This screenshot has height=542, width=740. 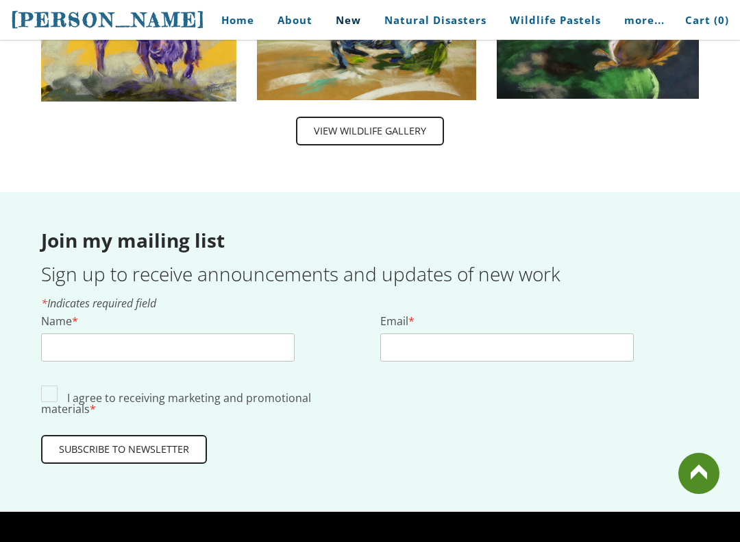 I want to click on label: I agree to receiving marketing and promotional materials, so click(x=176, y=403).